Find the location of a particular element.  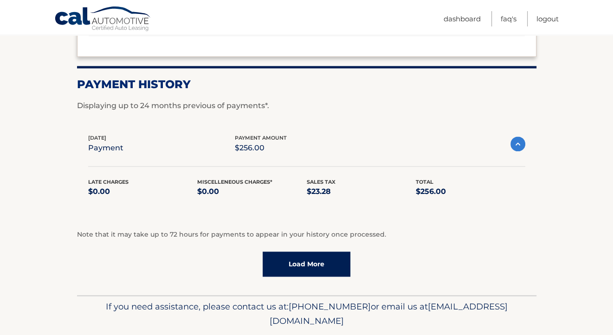

a: FAQ's is located at coordinates (508, 19).